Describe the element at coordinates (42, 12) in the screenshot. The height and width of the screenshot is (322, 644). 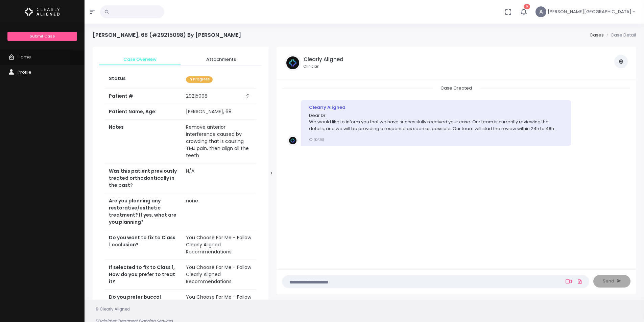
I see `a: Logo Horizontal` at that location.